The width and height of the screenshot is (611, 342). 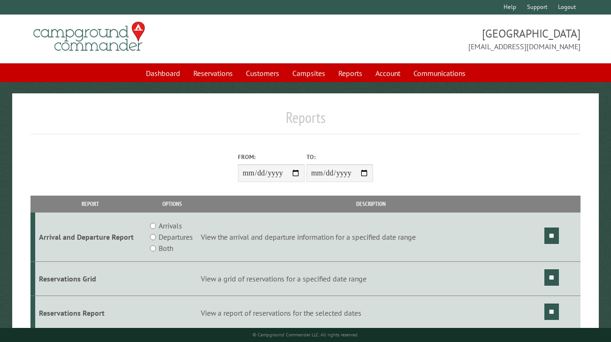 I want to click on small: © Campground Commander LLC. All rights reserved., so click(x=306, y=335).